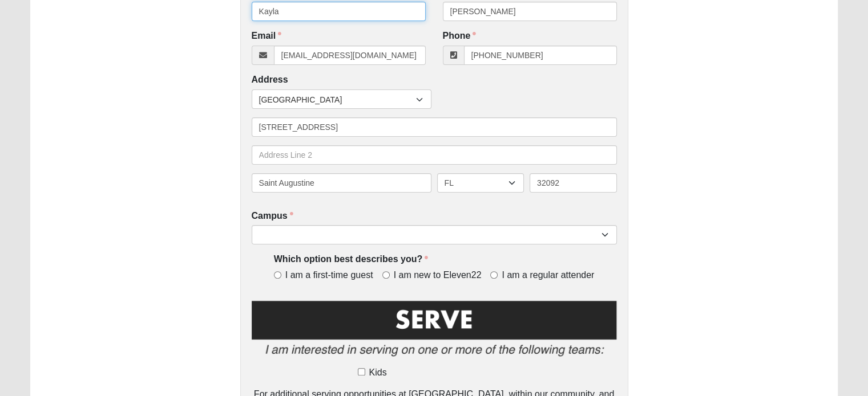 The image size is (868, 396). What do you see at coordinates (351, 259) in the screenshot?
I see `label: Which option best describes you?` at bounding box center [351, 259].